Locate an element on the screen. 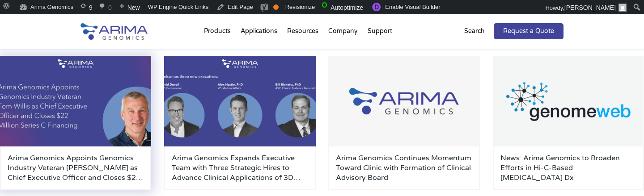 Image resolution: width=644 pixels, height=196 pixels. p: Search is located at coordinates (475, 32).